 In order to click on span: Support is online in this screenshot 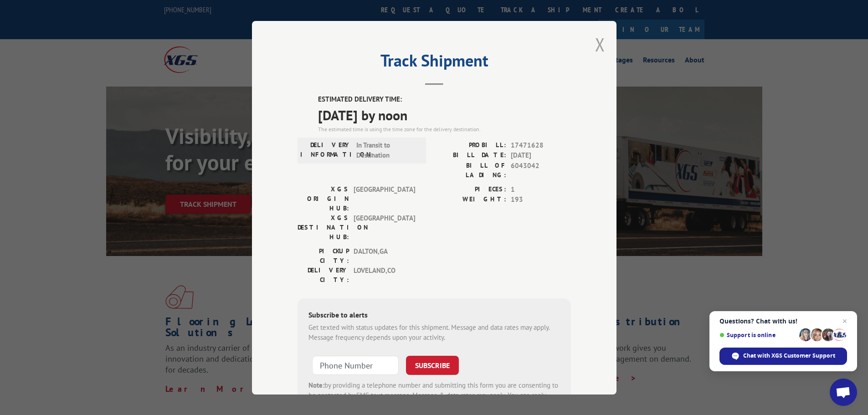, I will do `click(758, 335)`.